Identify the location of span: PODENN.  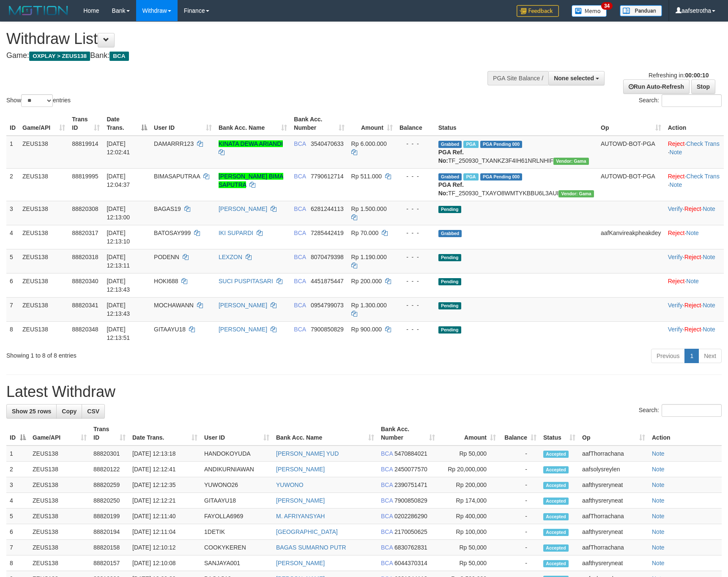
(167, 257).